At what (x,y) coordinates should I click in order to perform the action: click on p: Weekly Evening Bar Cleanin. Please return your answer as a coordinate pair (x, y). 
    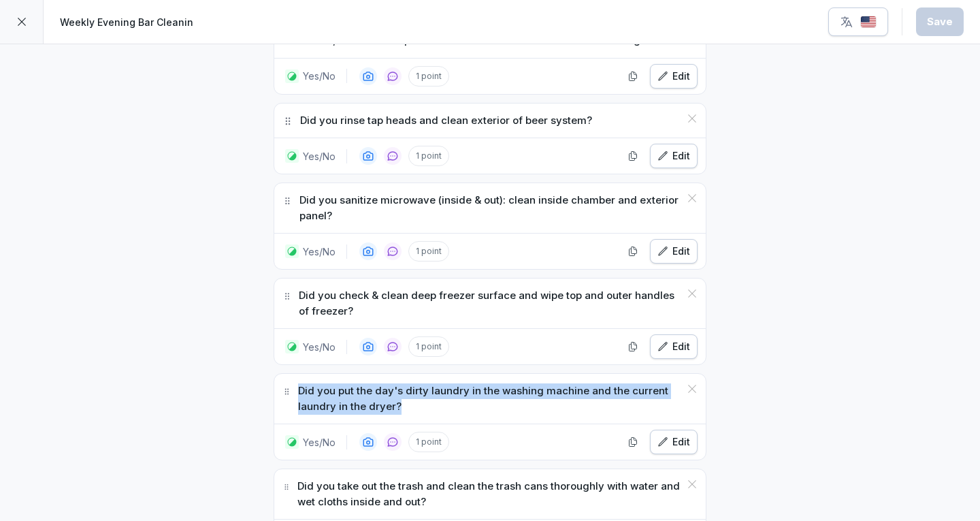
    Looking at the image, I should click on (126, 22).